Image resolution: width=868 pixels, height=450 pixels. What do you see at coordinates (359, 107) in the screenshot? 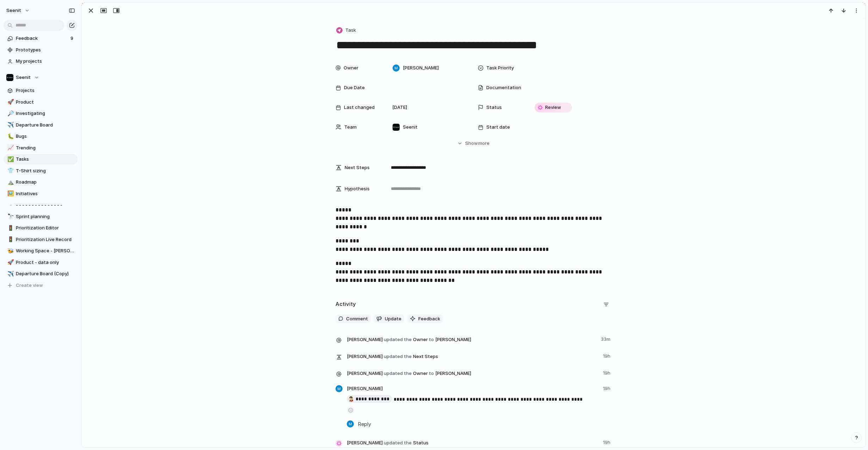
I see `span: Last changed` at bounding box center [359, 107].